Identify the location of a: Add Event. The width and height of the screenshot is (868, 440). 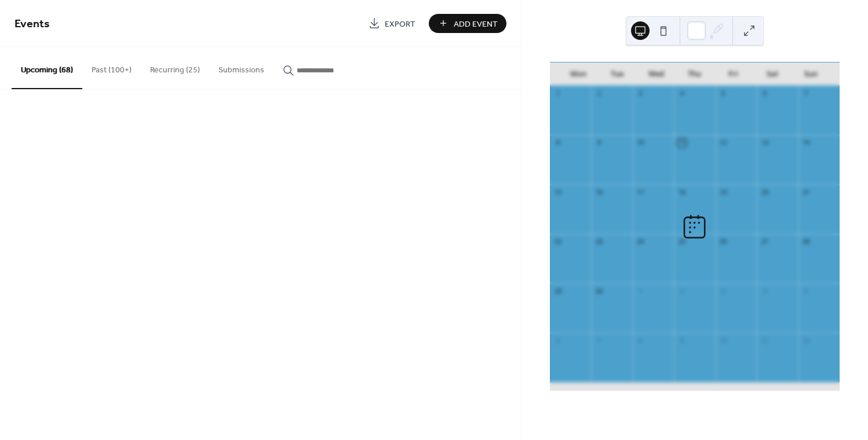
(468, 23).